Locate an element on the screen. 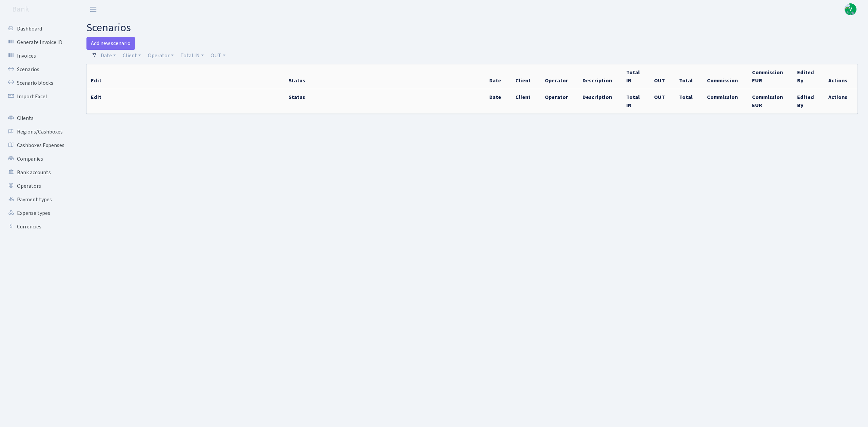 This screenshot has width=868, height=427. a: Add new scenario is located at coordinates (110, 43).